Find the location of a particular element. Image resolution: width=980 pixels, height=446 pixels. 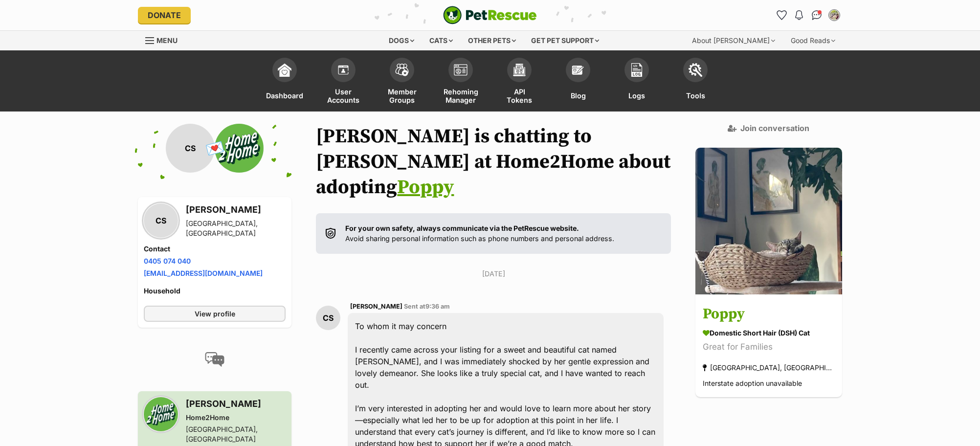

a: PetRescue is located at coordinates (490, 15).